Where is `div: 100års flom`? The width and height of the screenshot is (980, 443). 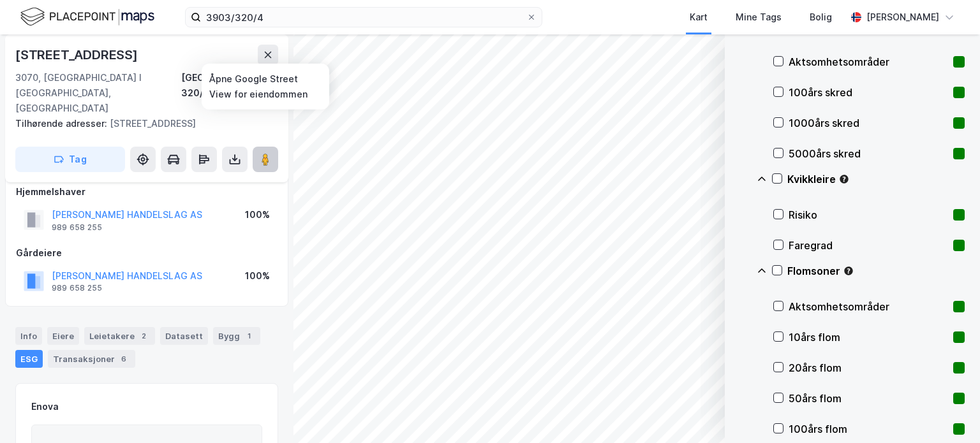 div: 100års flom is located at coordinates (869, 429).